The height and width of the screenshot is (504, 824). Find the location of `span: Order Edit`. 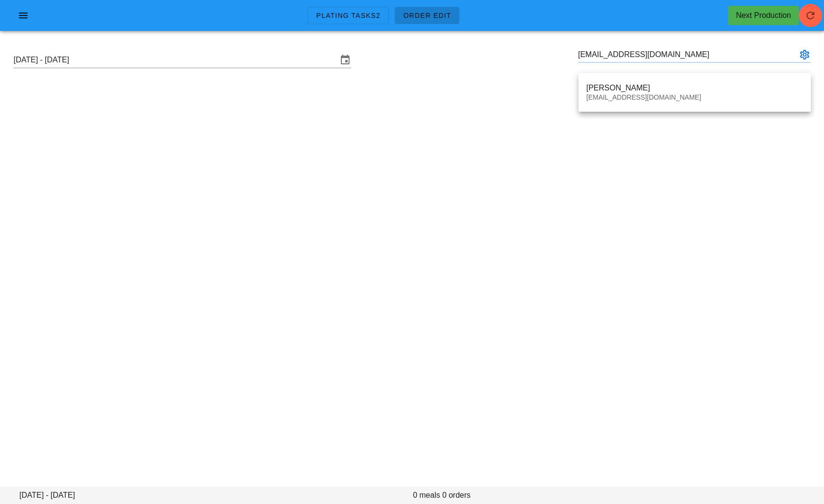

span: Order Edit is located at coordinates (427, 16).